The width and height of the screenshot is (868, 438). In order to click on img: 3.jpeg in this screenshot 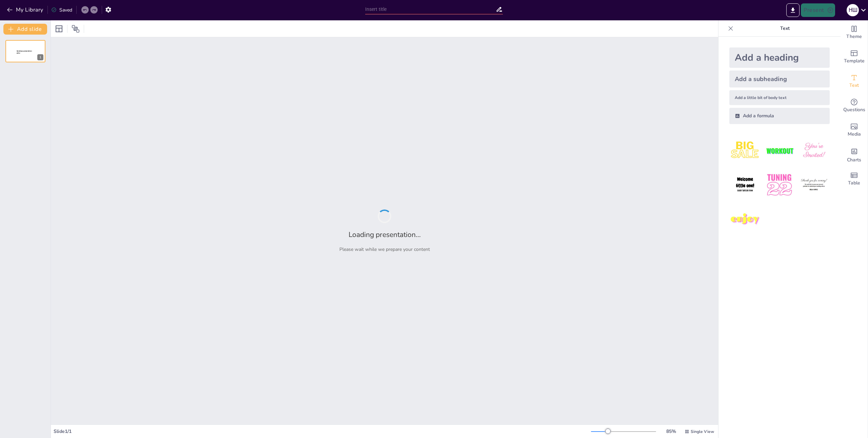, I will do `click(814, 151)`.